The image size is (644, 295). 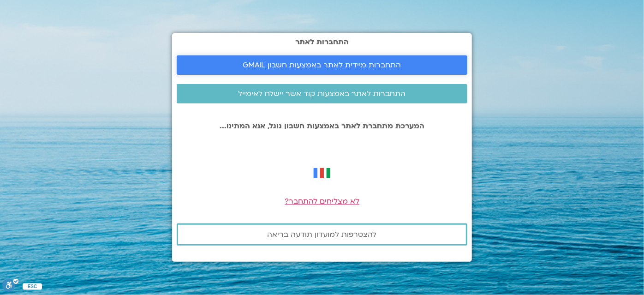 I want to click on p: המערכת מתחברת לאתר באמצעות חשבון גוגל, אנא המתינו..., so click(x=322, y=126).